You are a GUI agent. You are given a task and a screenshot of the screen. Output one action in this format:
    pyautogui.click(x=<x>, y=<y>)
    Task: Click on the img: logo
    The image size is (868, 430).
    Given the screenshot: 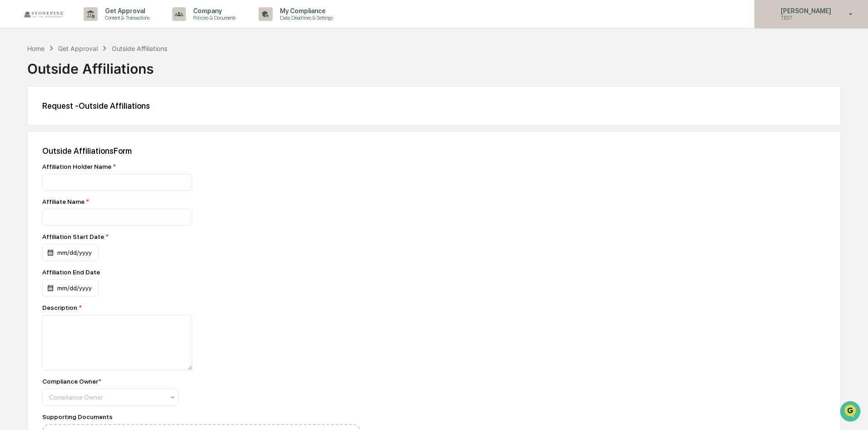 What is the action you would take?
    pyautogui.click(x=44, y=14)
    